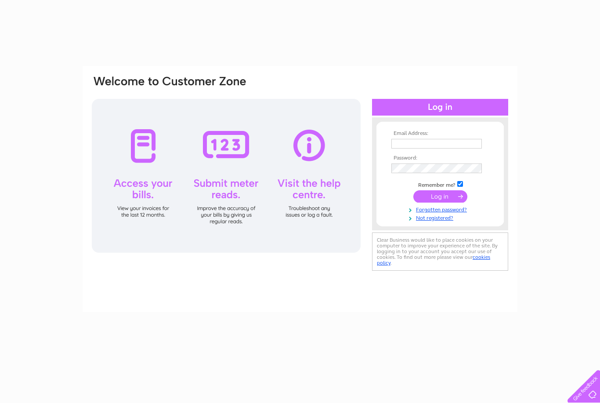 This screenshot has height=403, width=600. What do you see at coordinates (441, 209) in the screenshot?
I see `a: Forgotten password?` at bounding box center [441, 209].